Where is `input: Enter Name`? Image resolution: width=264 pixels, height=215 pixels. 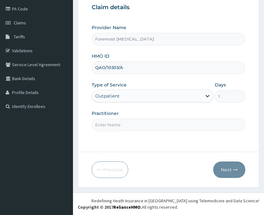
input: Enter Name is located at coordinates (168, 125).